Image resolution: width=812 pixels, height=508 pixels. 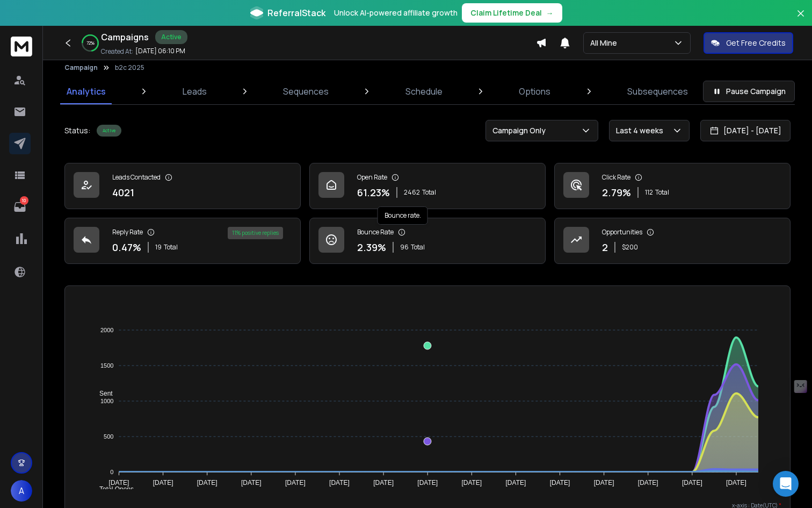 What do you see at coordinates (605, 247) in the screenshot?
I see `p: 2` at bounding box center [605, 247].